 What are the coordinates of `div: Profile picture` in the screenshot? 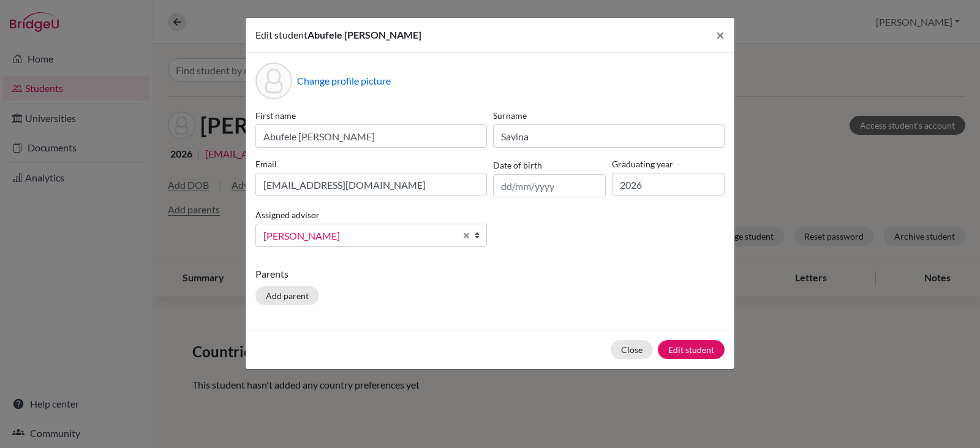 It's located at (274, 81).